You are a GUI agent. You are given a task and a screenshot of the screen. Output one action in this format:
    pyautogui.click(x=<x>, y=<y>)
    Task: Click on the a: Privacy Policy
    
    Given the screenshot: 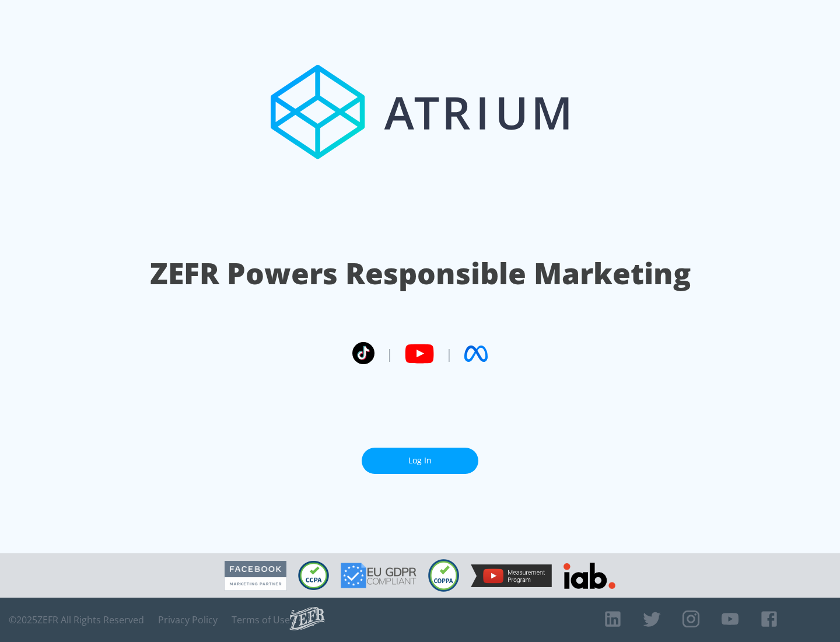 What is the action you would take?
    pyautogui.click(x=188, y=620)
    